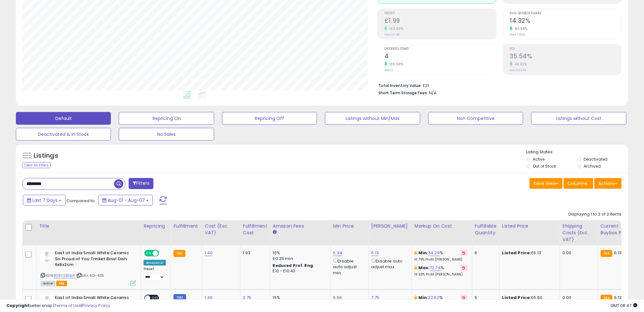  What do you see at coordinates (350, 226) in the screenshot?
I see `div: Min Price` at bounding box center [350, 226].